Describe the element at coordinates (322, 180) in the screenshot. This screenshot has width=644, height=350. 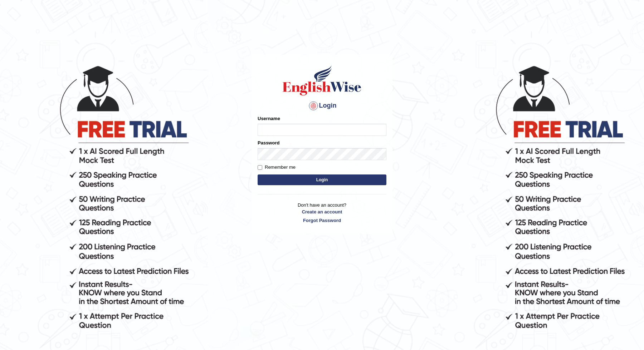
I see `button: Login` at that location.